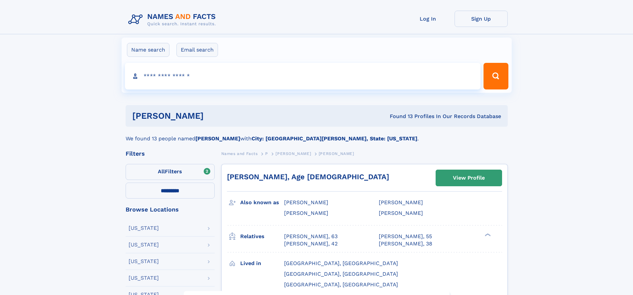 This screenshot has height=295, width=633. What do you see at coordinates (161, 171) in the screenshot?
I see `span: All` at bounding box center [161, 171].